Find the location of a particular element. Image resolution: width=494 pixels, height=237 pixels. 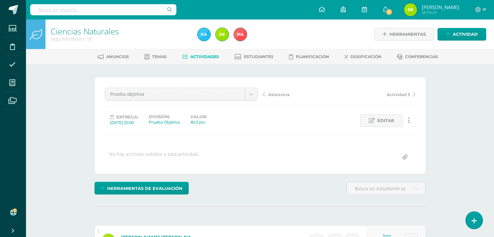

span: Actividad 5 is located at coordinates (398, 94).